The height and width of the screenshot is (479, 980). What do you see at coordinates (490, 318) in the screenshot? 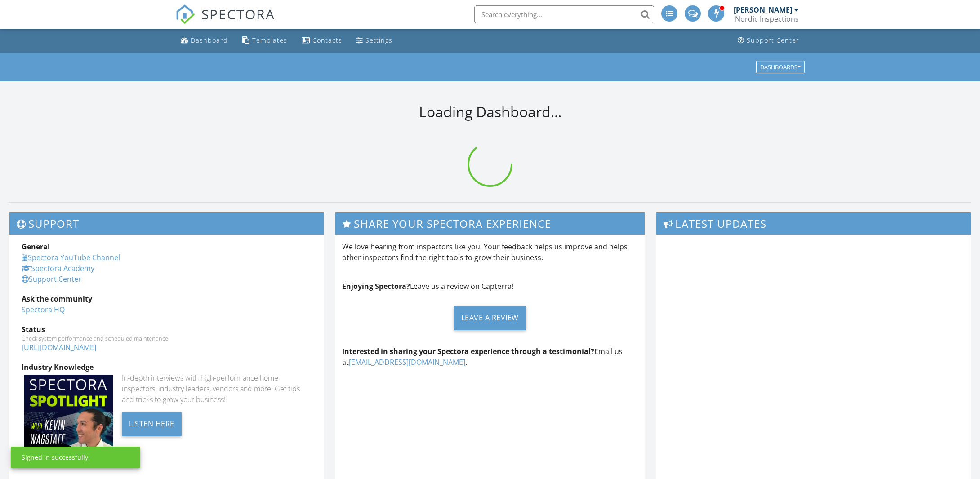
I see `a: Leave a Review` at bounding box center [490, 318].